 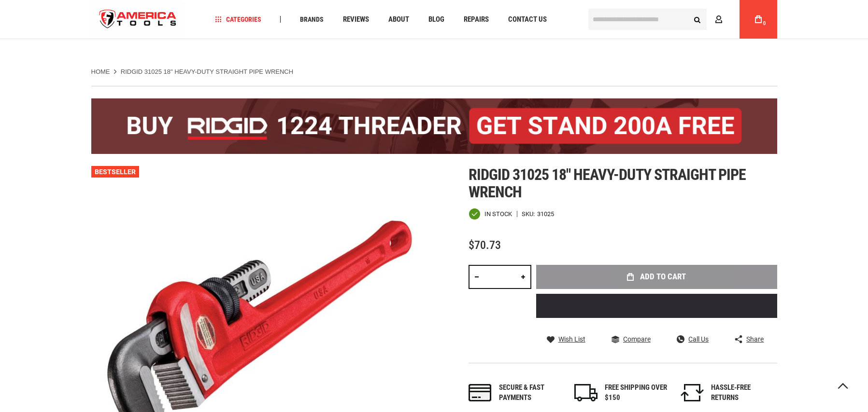 I want to click on span: Compare, so click(x=636, y=339).